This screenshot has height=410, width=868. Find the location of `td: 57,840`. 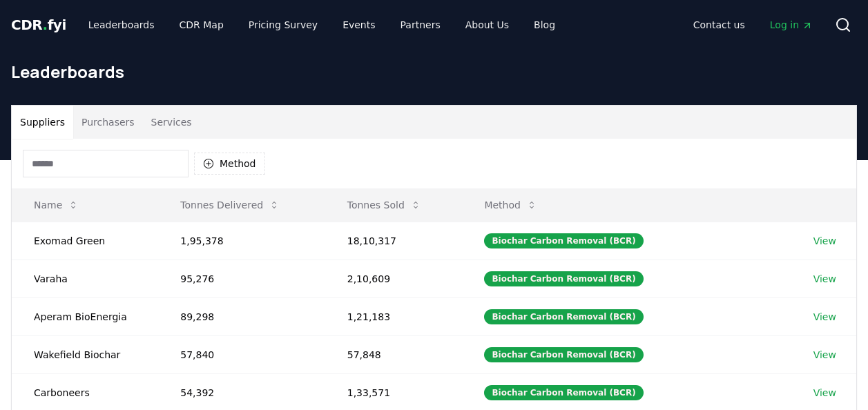

td: 57,840 is located at coordinates (241, 354).